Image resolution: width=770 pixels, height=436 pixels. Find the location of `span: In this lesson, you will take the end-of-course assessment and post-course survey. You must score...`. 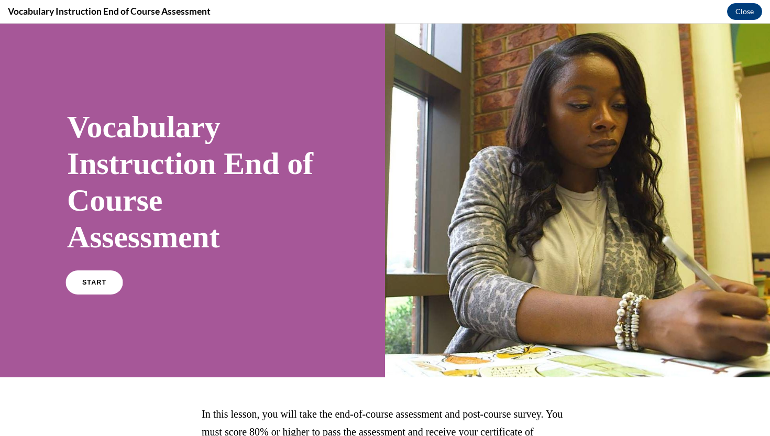

span: In this lesson, you will take the end-of-course assessment and post-course survey. You must score... is located at coordinates (382, 408).